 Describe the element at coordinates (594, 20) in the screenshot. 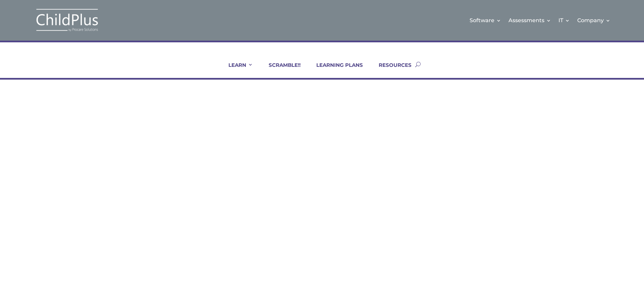

I see `a: Company` at that location.